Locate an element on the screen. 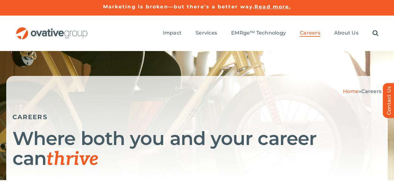  a: Impact is located at coordinates (172, 33).